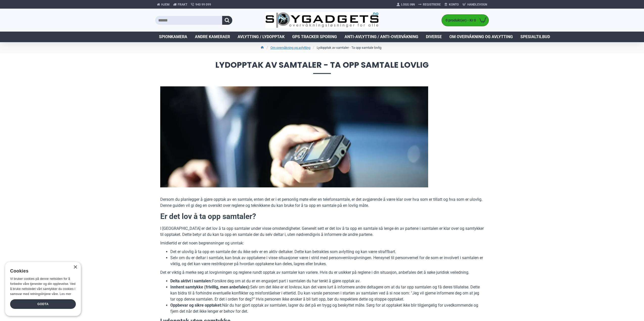 Image resolution: width=644 pixels, height=321 pixels. I want to click on a: Avlytting / Lydopptak, so click(261, 37).